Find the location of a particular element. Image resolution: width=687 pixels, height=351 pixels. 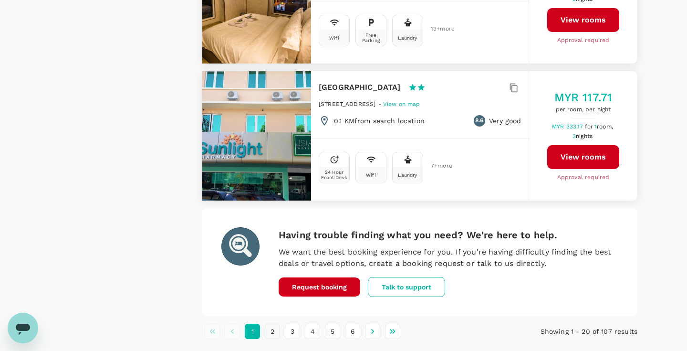

span: room, is located at coordinates (605, 126).